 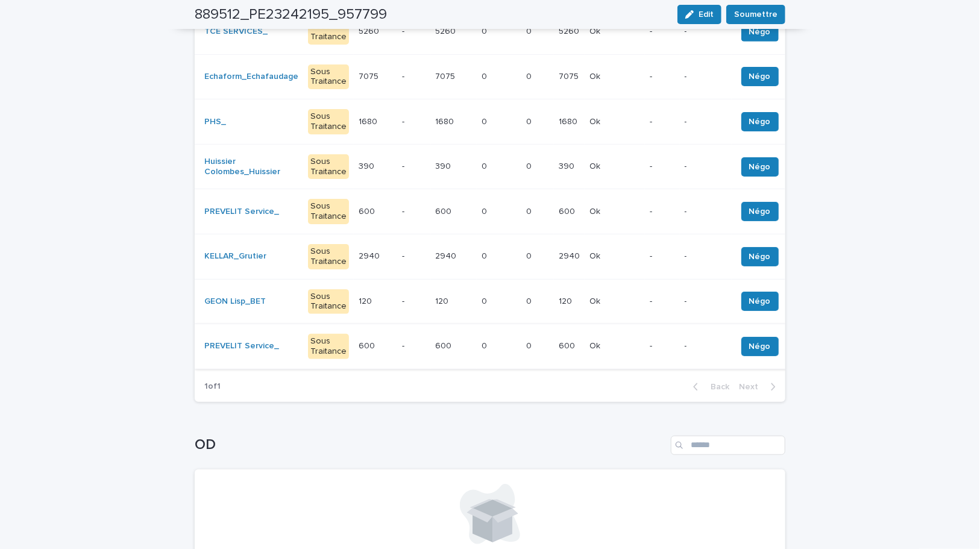 I want to click on tr: PHS_ Sous Traitance16801680 -16801680 00 00 16801680 OkOk --Négo, so click(x=496, y=121).